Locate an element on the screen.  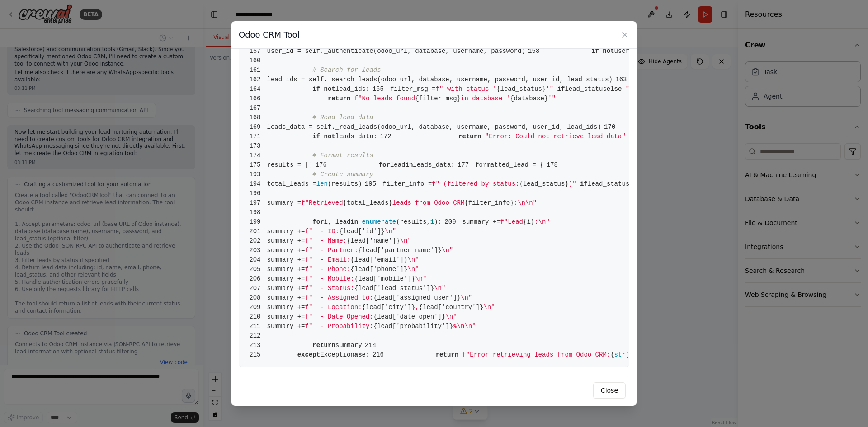
span: in is located at coordinates (409, 165).